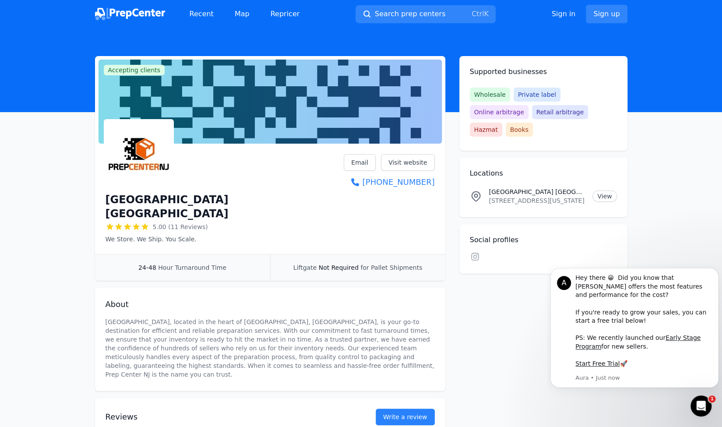 This screenshot has width=722, height=427. I want to click on span: Books, so click(519, 130).